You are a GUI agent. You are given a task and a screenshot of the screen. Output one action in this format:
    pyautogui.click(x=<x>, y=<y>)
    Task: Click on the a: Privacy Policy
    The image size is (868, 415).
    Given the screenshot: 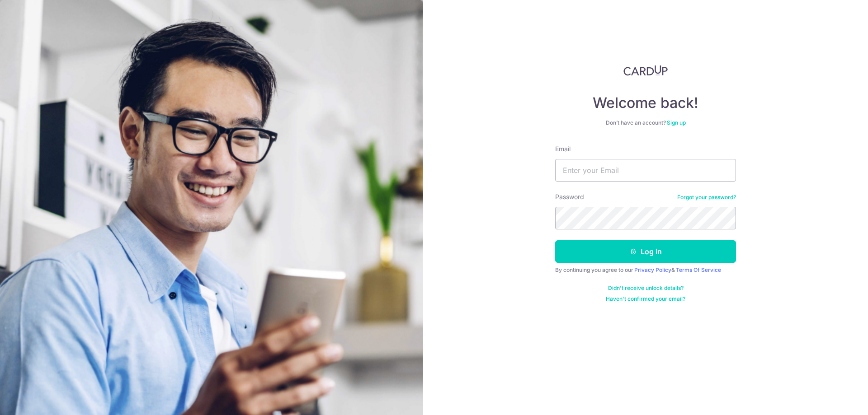 What is the action you would take?
    pyautogui.click(x=653, y=270)
    